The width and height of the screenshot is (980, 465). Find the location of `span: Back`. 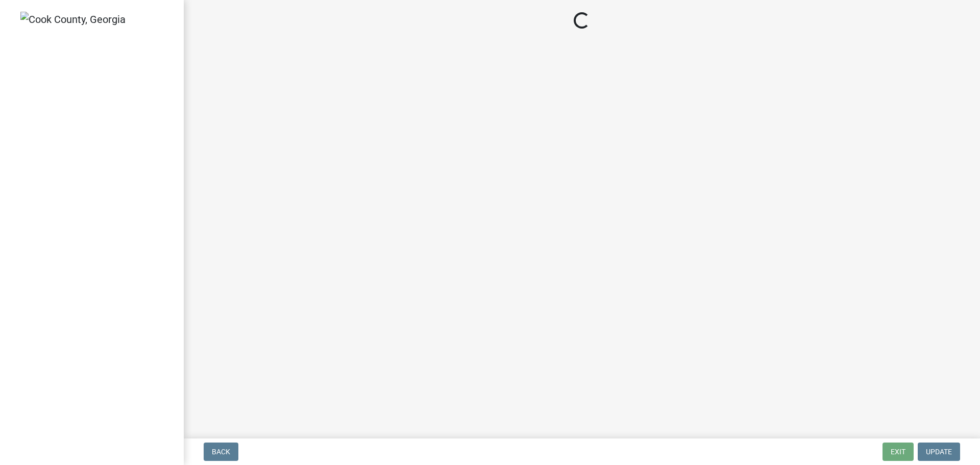

span: Back is located at coordinates (221, 452).